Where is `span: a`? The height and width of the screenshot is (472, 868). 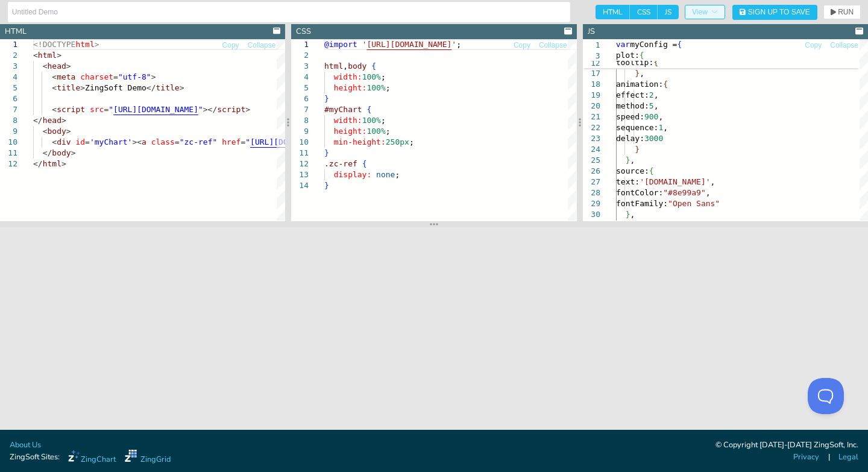 span: a is located at coordinates (144, 142).